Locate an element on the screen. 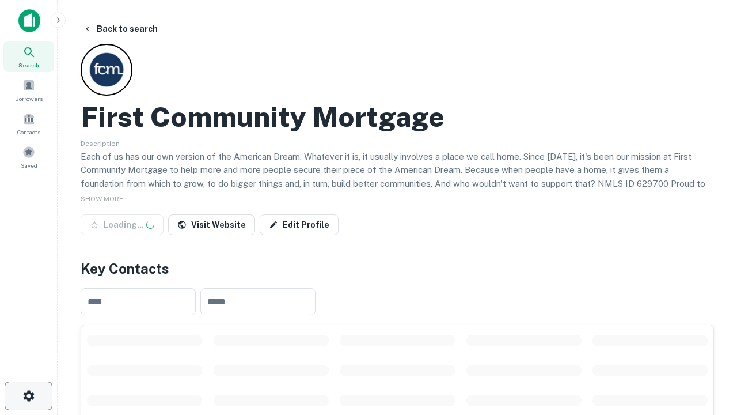 The image size is (737, 415). a: Contacts is located at coordinates (29, 123).